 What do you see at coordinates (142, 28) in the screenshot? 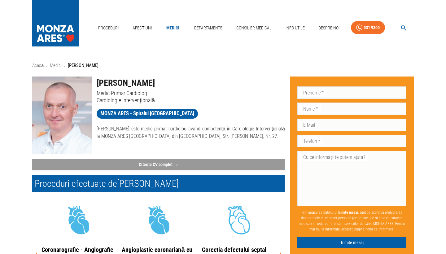
I see `a: Afecțiuni` at bounding box center [142, 28].